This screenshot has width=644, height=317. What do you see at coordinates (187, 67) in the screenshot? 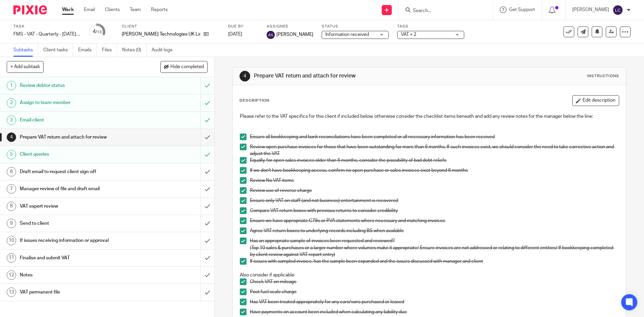
I see `span: Hide completed` at bounding box center [187, 67].